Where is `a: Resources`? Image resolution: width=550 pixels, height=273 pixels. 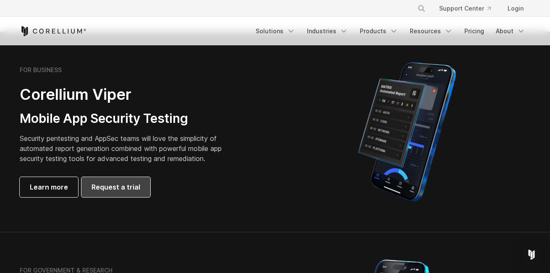 a: Resources is located at coordinates (431, 31).